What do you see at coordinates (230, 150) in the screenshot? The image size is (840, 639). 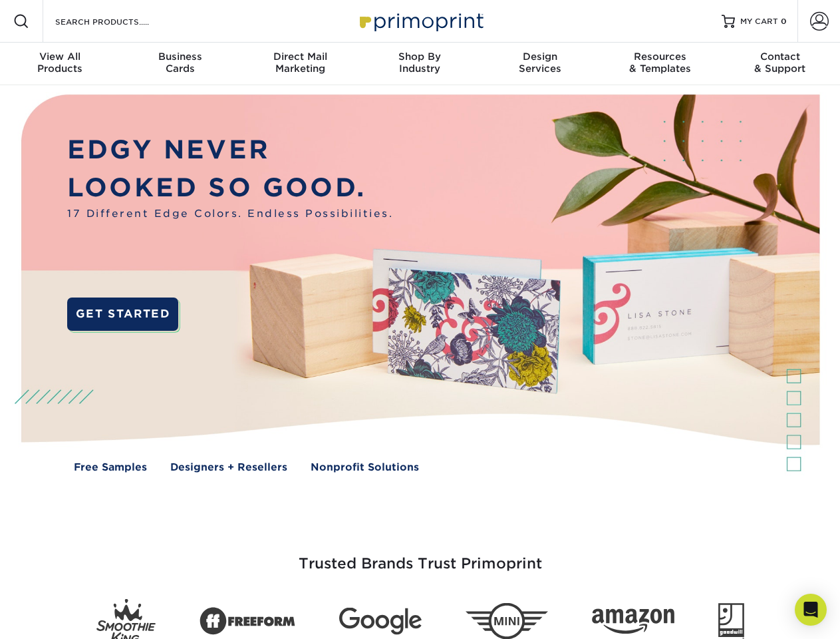 I see `p: EDGY NEVER` at bounding box center [230, 150].